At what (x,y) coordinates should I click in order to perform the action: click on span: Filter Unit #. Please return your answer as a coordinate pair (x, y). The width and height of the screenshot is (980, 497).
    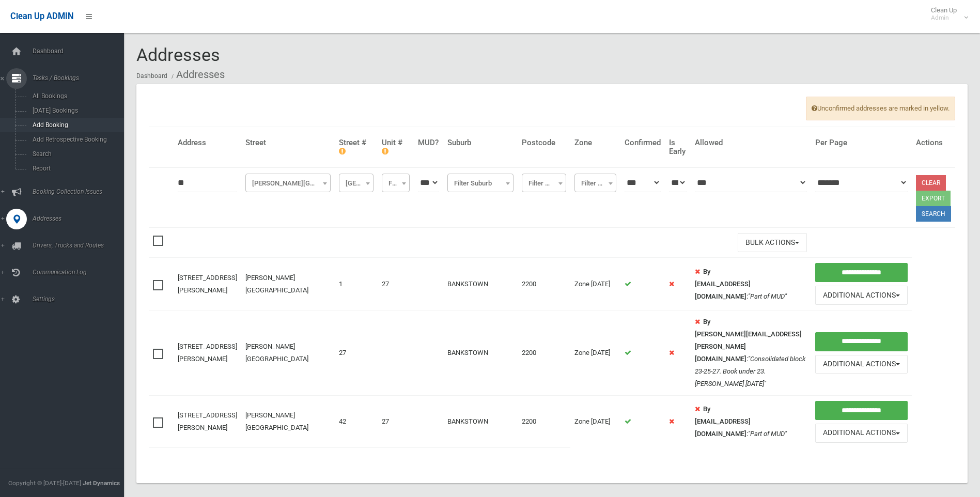
    Looking at the image, I should click on (396, 183).